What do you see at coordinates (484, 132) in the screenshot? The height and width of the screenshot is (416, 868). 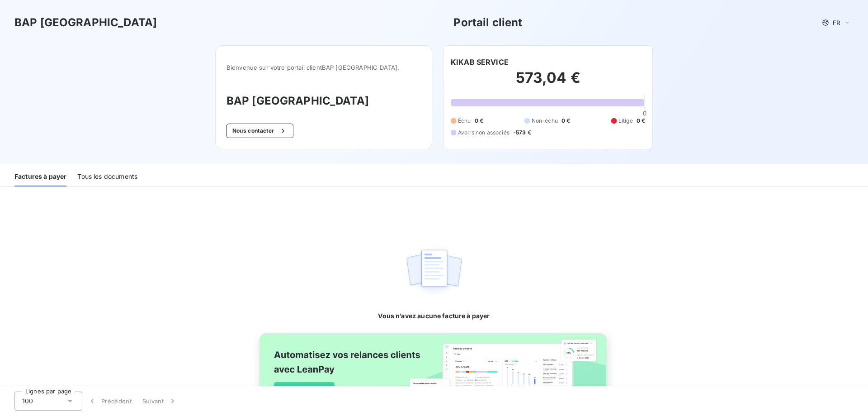 I see `span: Avoirs non associés` at bounding box center [484, 132].